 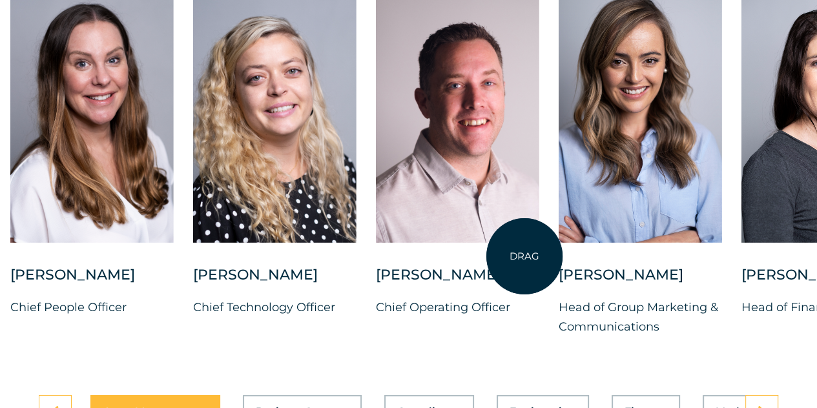 I want to click on p: Chief Technology Officer, so click(x=274, y=307).